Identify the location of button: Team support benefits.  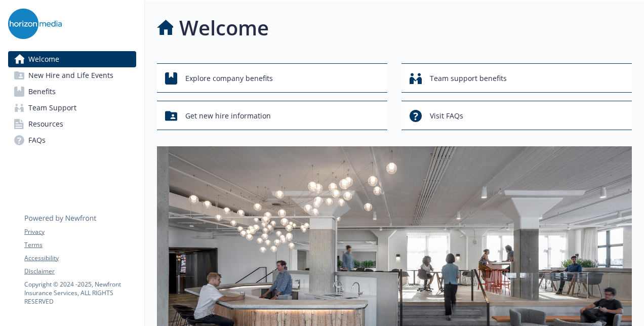
(516, 78).